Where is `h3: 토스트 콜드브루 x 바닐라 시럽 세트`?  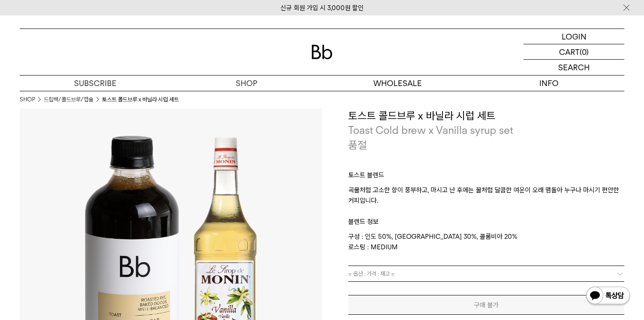
h3: 토스트 콜드브루 x 바닐라 시럽 세트 is located at coordinates (486, 116).